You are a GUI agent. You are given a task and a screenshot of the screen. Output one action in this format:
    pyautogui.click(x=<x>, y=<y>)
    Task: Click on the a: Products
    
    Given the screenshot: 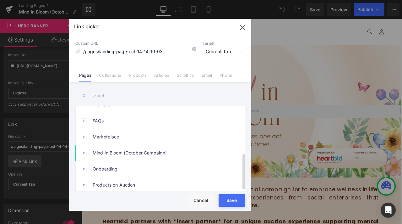 What is the action you would take?
    pyautogui.click(x=138, y=77)
    